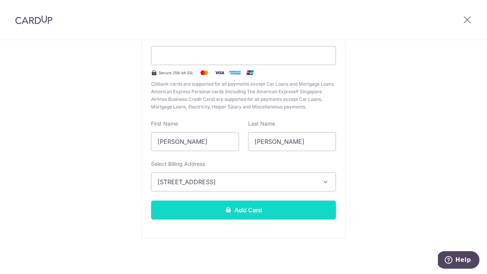 This screenshot has height=274, width=487. What do you see at coordinates (34, 20) in the screenshot?
I see `img: CardUp` at bounding box center [34, 20].